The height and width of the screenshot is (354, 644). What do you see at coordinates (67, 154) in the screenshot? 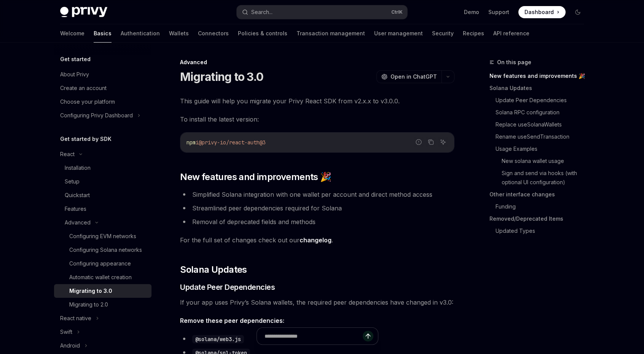
I see `div: React` at bounding box center [67, 154].